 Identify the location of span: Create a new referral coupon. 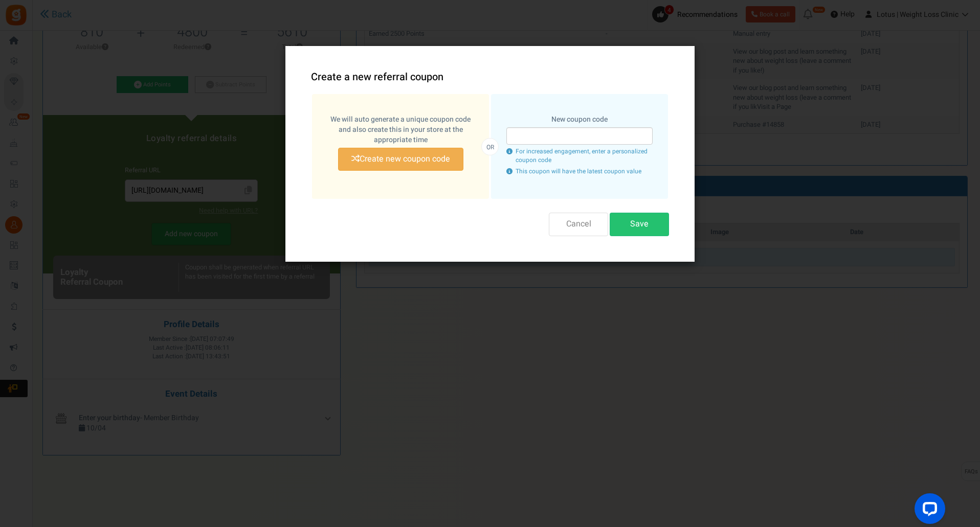
(377, 77).